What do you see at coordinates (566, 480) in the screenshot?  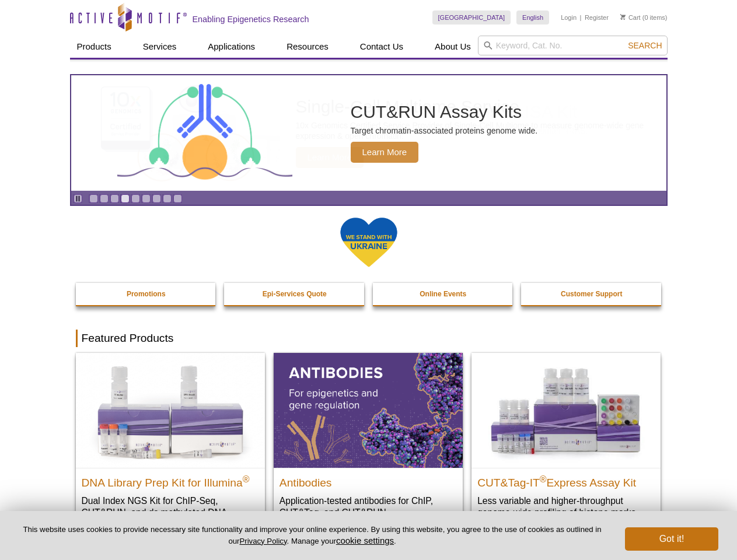 I see `h2: CUT&Tag-IT Express Assay Kit` at bounding box center [566, 480].